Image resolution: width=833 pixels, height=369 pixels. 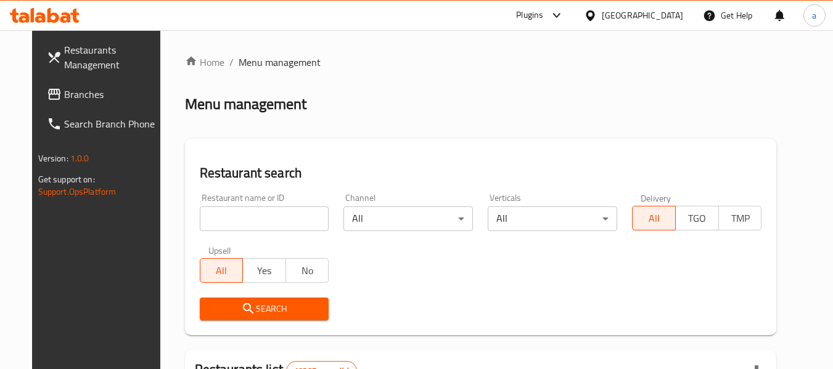 I want to click on input: Search for restaurant name or ID.., so click(x=264, y=219).